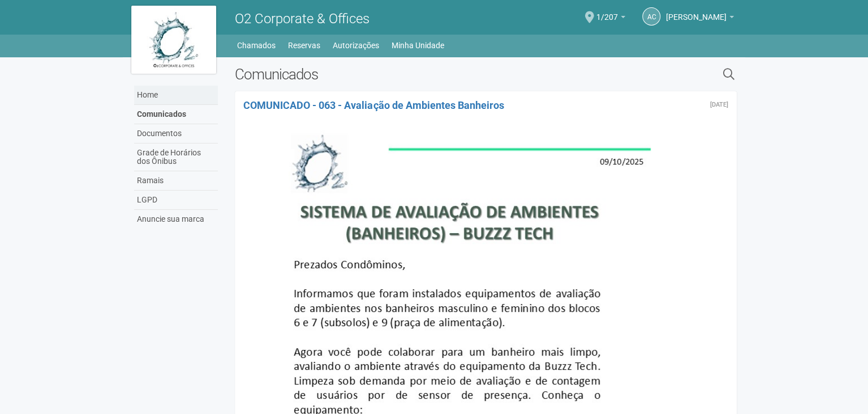  I want to click on a: LGPD, so click(176, 200).